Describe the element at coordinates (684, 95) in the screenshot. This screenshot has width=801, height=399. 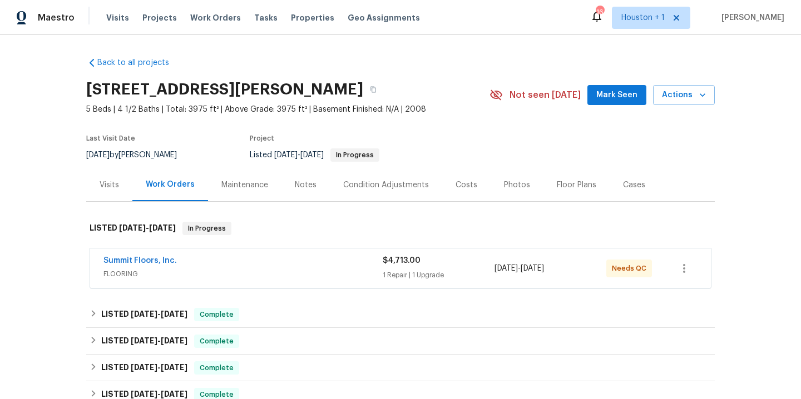
I see `span: Actions` at that location.